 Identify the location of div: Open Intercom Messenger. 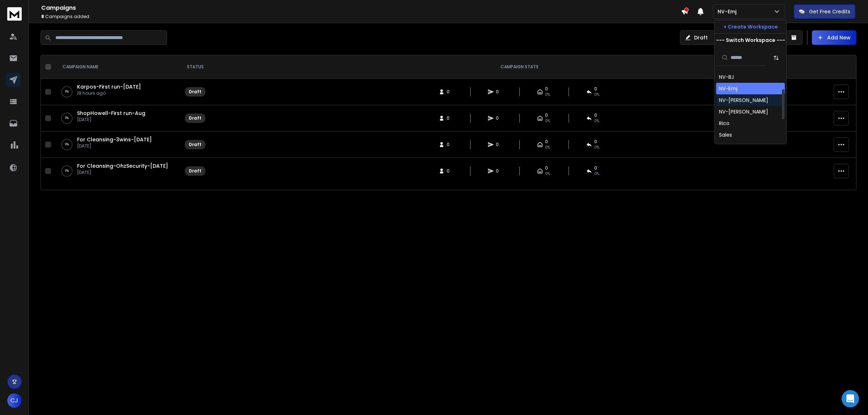
(850, 398).